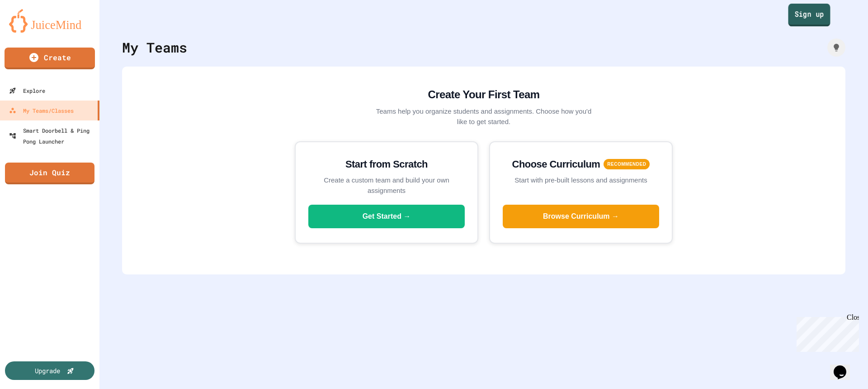  What do you see at coordinates (483, 95) in the screenshot?
I see `h2: Create Your First Team` at bounding box center [483, 95].